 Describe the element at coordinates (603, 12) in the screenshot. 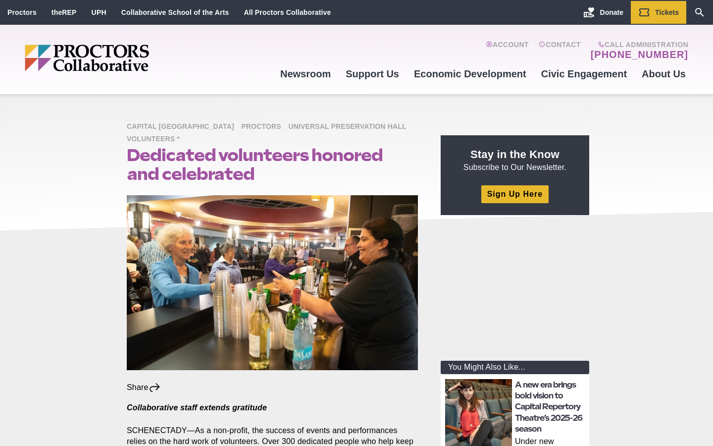

I see `a: Donate` at that location.